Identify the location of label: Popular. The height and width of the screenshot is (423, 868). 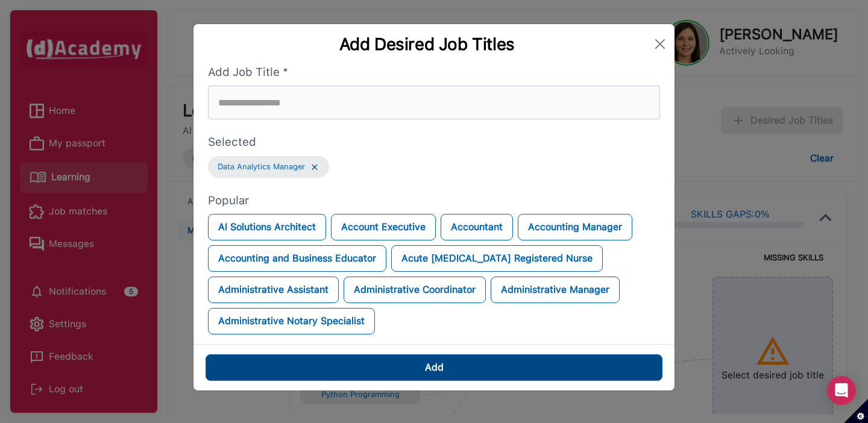
(434, 200).